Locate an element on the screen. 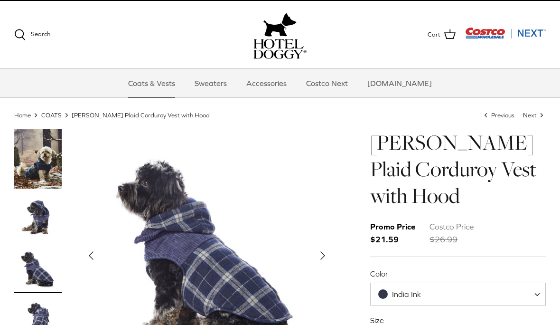 This screenshot has width=560, height=325. button: Next is located at coordinates (323, 255).